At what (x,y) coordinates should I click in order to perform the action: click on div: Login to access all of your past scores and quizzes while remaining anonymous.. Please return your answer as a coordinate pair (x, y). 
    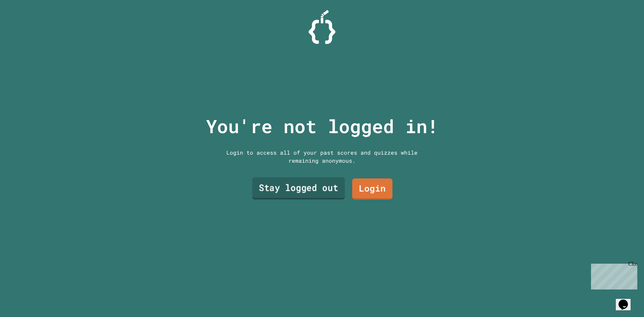
    Looking at the image, I should click on (322, 156).